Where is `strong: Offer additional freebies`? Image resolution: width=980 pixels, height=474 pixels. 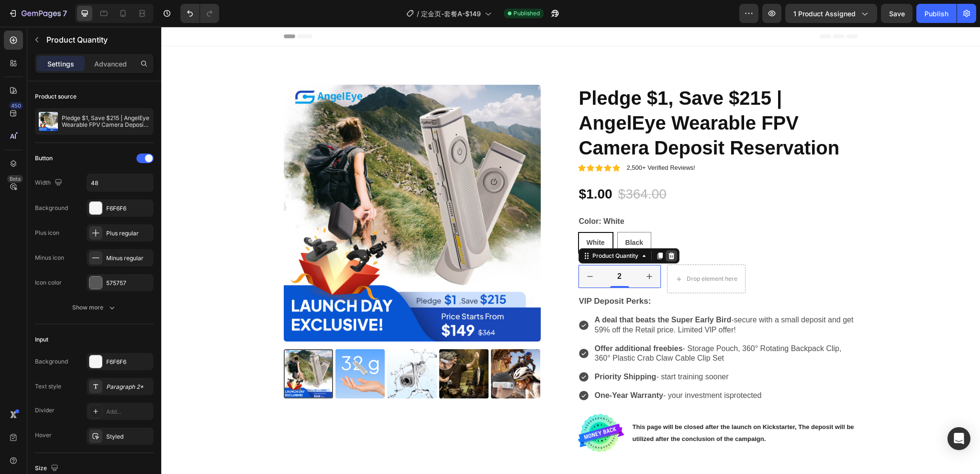 strong: Offer additional freebies is located at coordinates (477, 322).